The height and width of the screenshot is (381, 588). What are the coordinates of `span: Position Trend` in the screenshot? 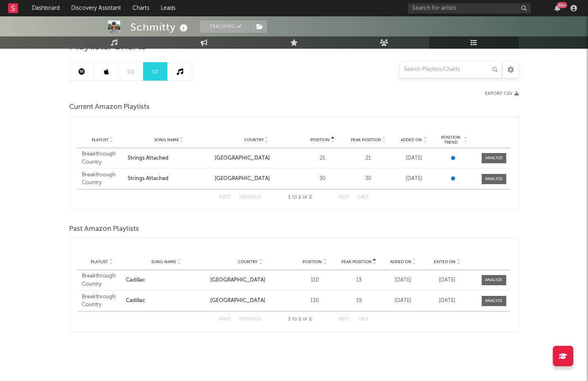 It's located at (451, 140).